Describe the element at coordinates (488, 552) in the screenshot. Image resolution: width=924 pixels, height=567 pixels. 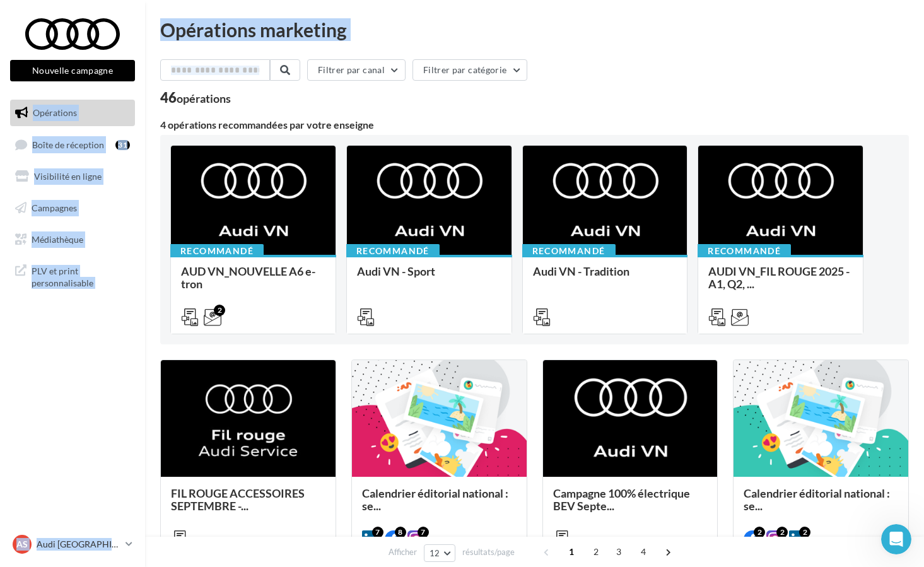
I see `span: résultats/page` at that location.